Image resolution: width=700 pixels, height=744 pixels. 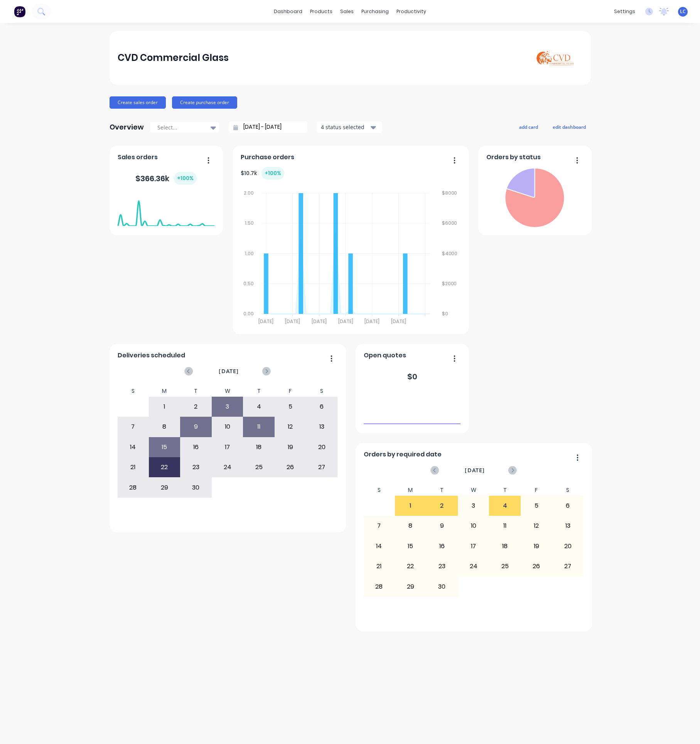 What do you see at coordinates (624, 11) in the screenshot?
I see `div: settings` at bounding box center [624, 11].